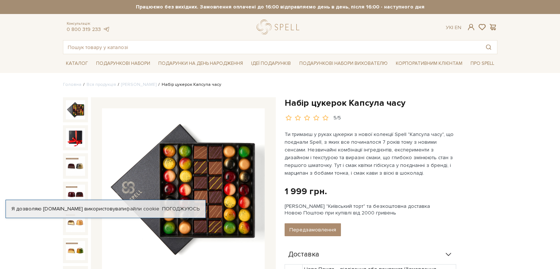 The width and height of the screenshot is (560, 269). I want to click on div: Ук, so click(453, 28).